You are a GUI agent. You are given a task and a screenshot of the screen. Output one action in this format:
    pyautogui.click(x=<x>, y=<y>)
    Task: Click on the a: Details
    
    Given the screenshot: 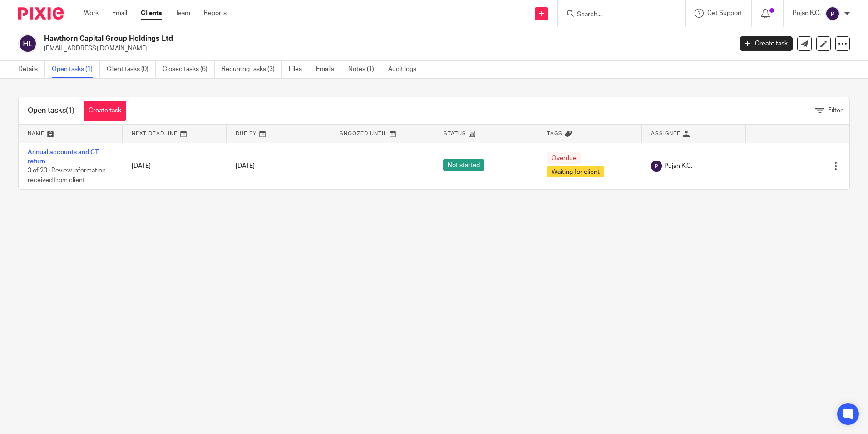 What is the action you would take?
    pyautogui.click(x=31, y=69)
    